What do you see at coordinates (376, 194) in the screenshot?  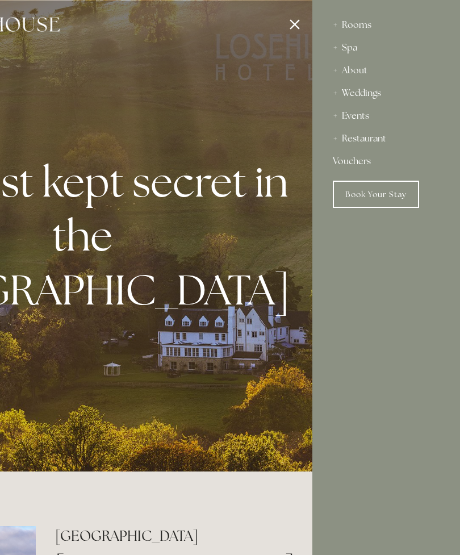 I see `a: Book Your Stay` at bounding box center [376, 194].